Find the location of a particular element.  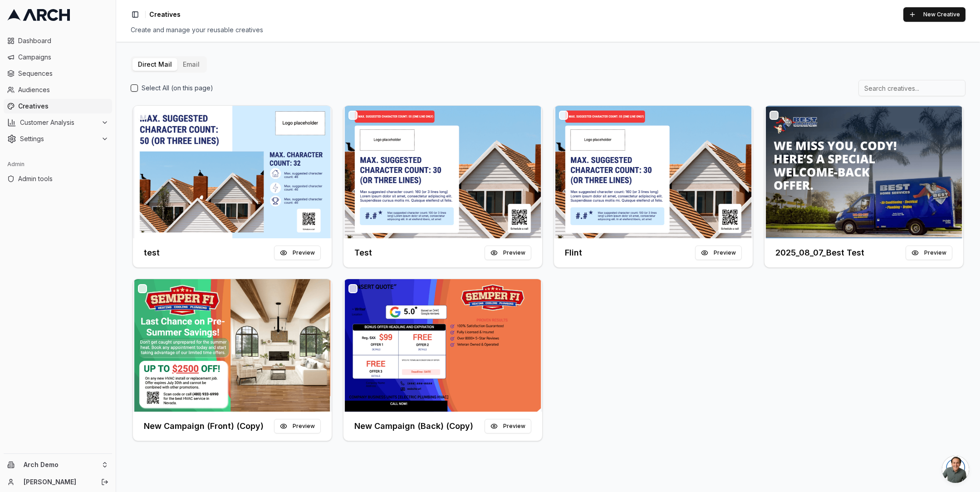

span: Settings is located at coordinates (58, 139).